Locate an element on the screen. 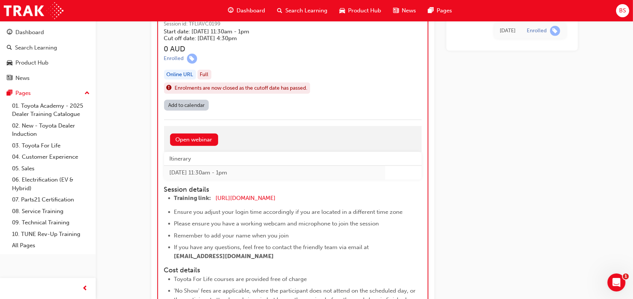 The height and width of the screenshot is (299, 633). a: news-iconNews is located at coordinates (405, 11).